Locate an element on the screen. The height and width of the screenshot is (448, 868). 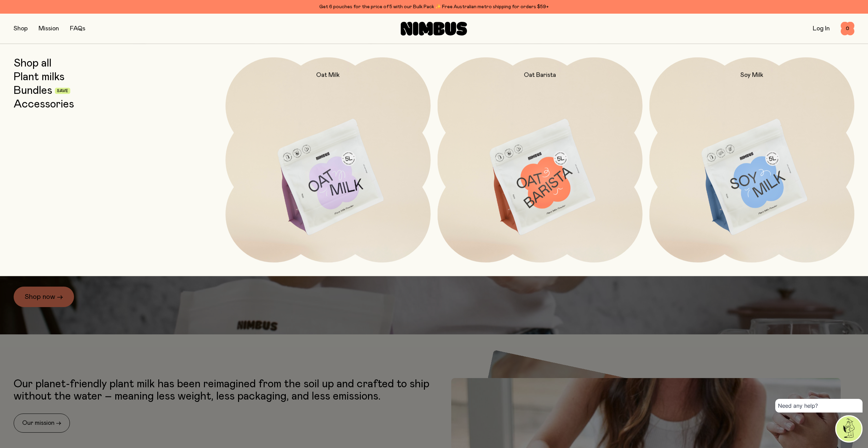
div: Need any help? is located at coordinates (819, 406).